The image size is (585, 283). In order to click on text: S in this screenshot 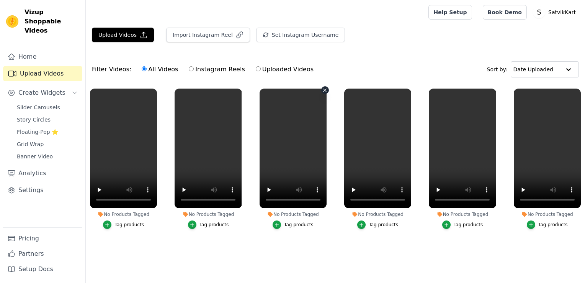, I will do `click(539, 12)`.